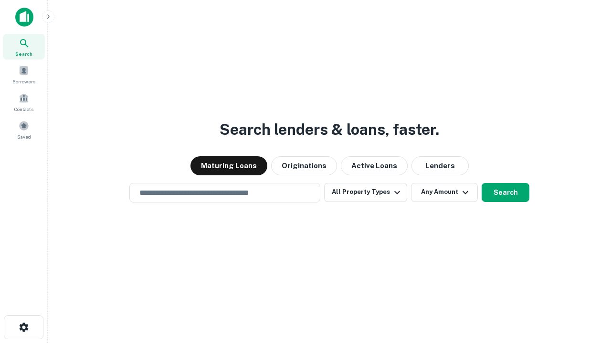 This screenshot has height=343, width=611. Describe the element at coordinates (24, 54) in the screenshot. I see `span: Search` at that location.